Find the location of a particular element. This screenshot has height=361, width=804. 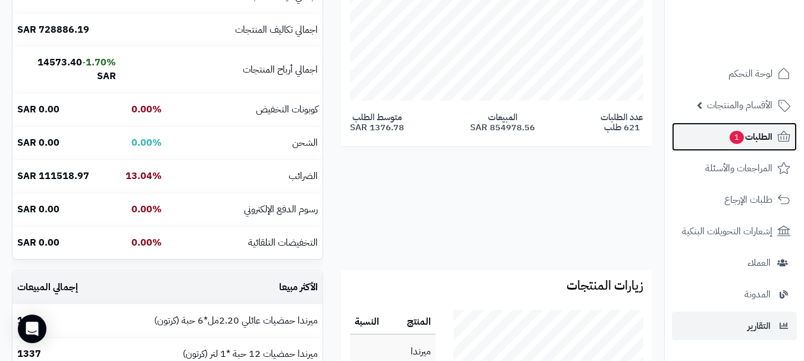

b: 728886.19 SAR is located at coordinates (53, 30).